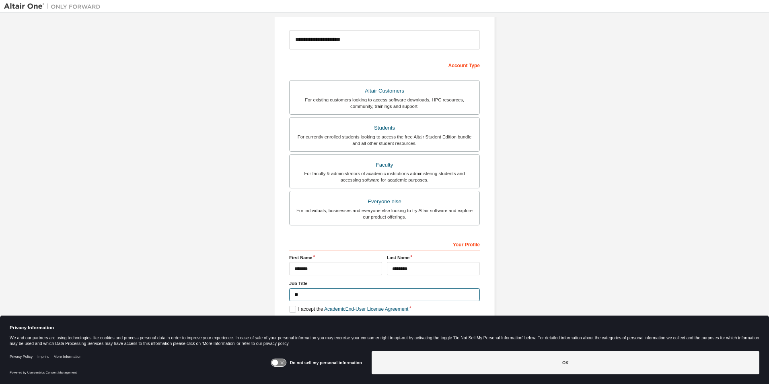 This screenshot has height=384, width=769. I want to click on div: Your Profile, so click(385, 244).